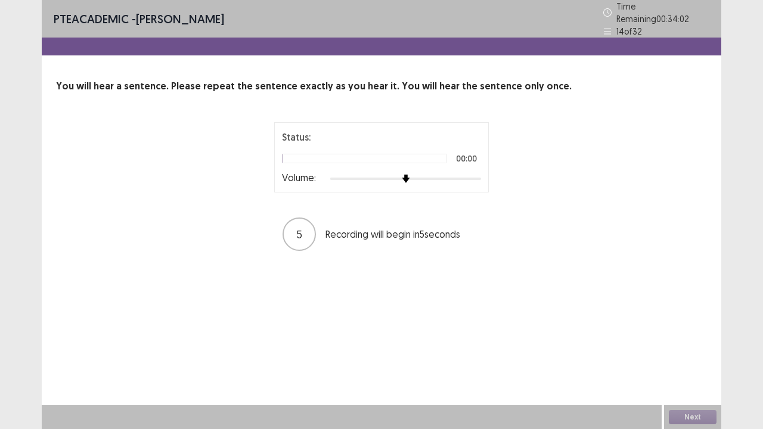  What do you see at coordinates (629, 31) in the screenshot?
I see `p: 14 of 32` at bounding box center [629, 31].